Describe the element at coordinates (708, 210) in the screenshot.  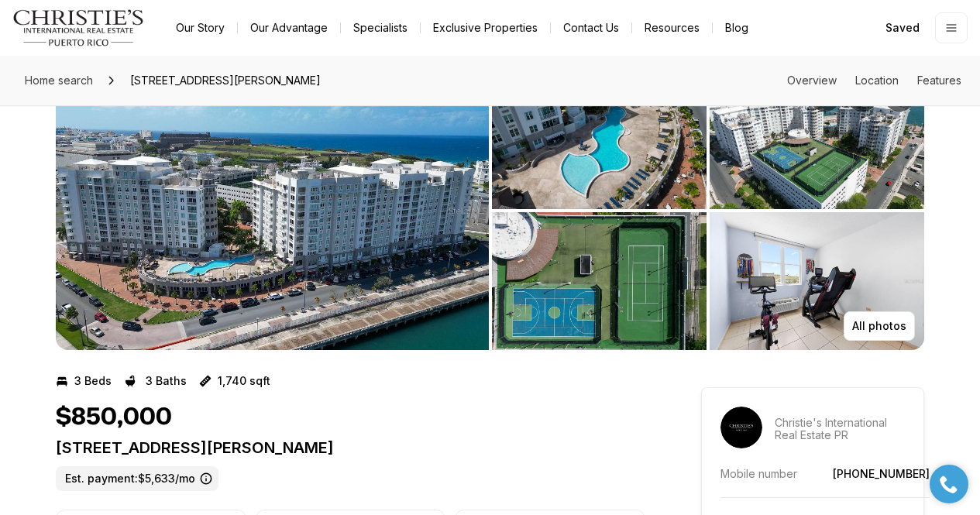
I see `li: 2 of 8` at that location.